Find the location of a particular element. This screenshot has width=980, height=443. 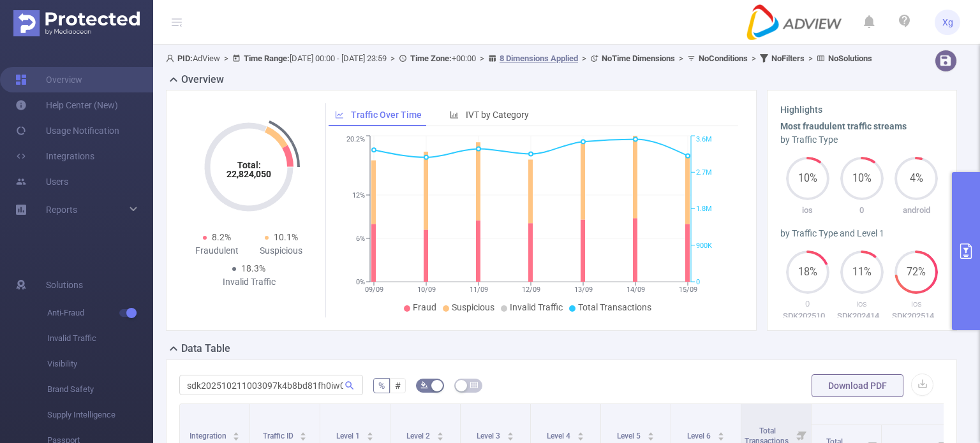

div: by Traffic Type is located at coordinates (862, 140).